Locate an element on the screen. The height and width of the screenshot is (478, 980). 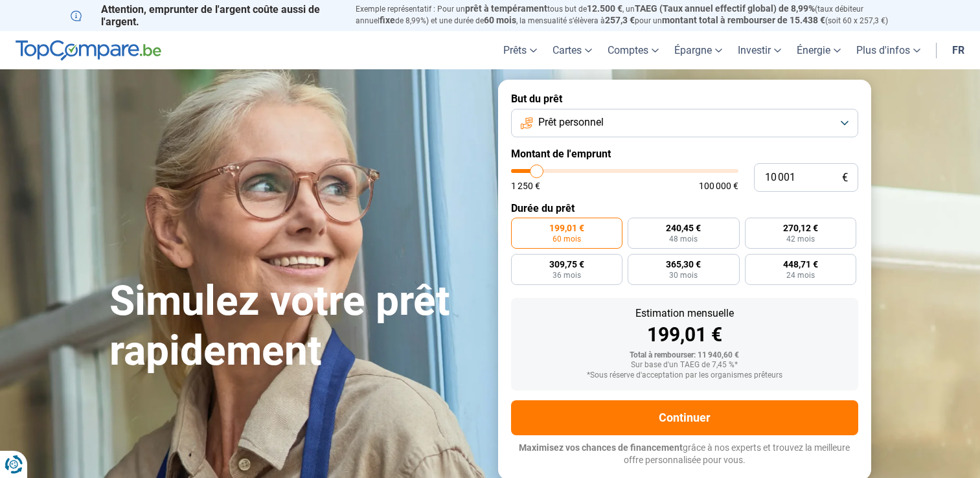
p: Exemple représentatif : Pour un tous but de , un (taux débiteur annuel de 8,99%) et une durée de ... is located at coordinates (633, 15).